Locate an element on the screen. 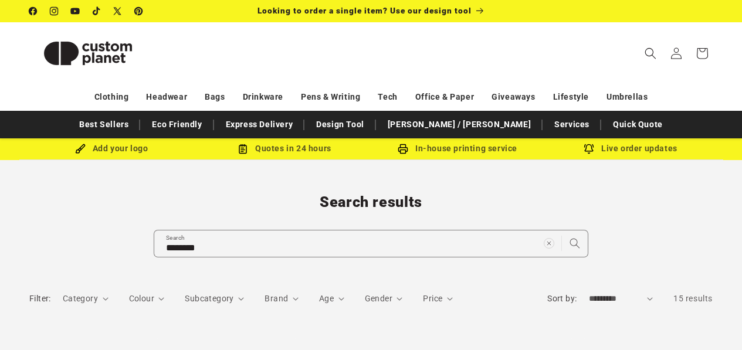 The width and height of the screenshot is (742, 350). a: Pens & Writing is located at coordinates (330, 97).